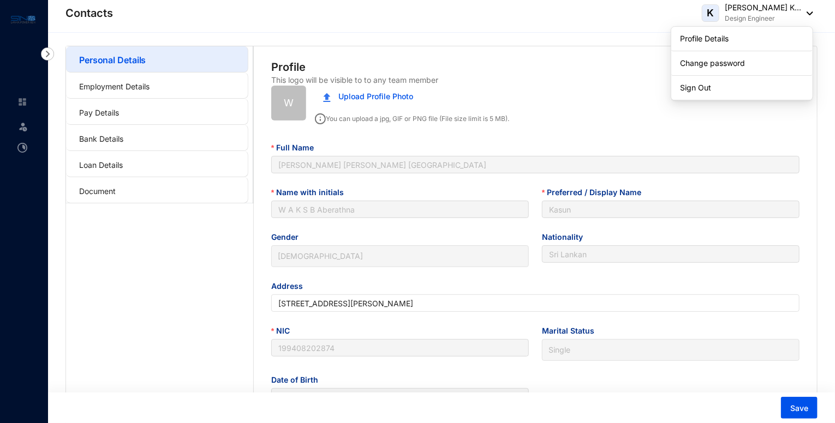 This screenshot has width=835, height=423. Describe the element at coordinates (355, 80) in the screenshot. I see `p: This logo will be visible to to any team member` at that location.